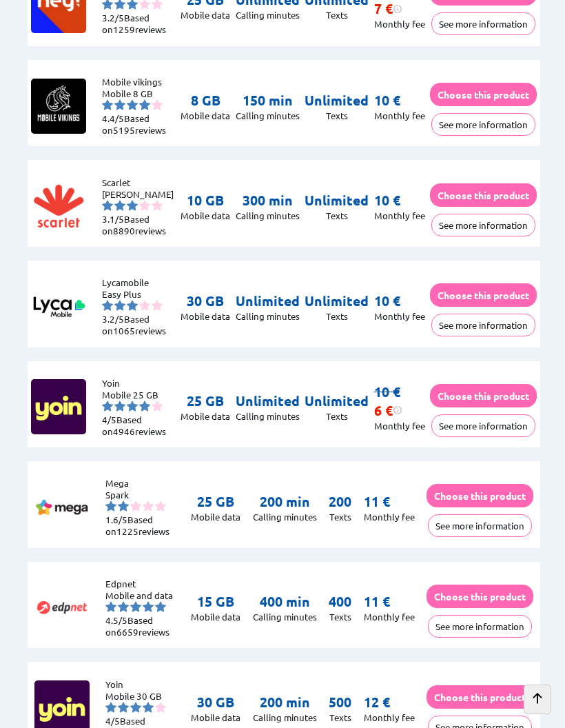  I want to click on span: 1.6/5, so click(117, 519).